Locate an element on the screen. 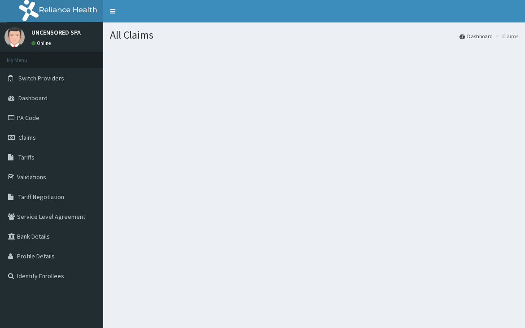 This screenshot has height=328, width=525. span: Tariff Negotiation is located at coordinates (41, 197).